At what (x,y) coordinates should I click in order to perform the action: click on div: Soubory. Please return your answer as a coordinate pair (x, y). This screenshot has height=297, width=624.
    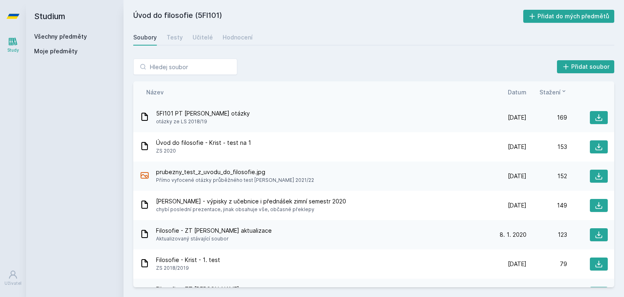
    Looking at the image, I should click on (145, 37).